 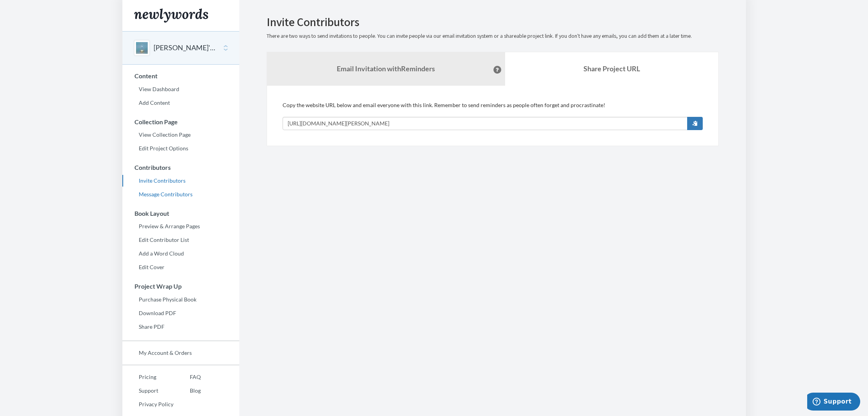 I want to click on a: Pricing, so click(x=148, y=377).